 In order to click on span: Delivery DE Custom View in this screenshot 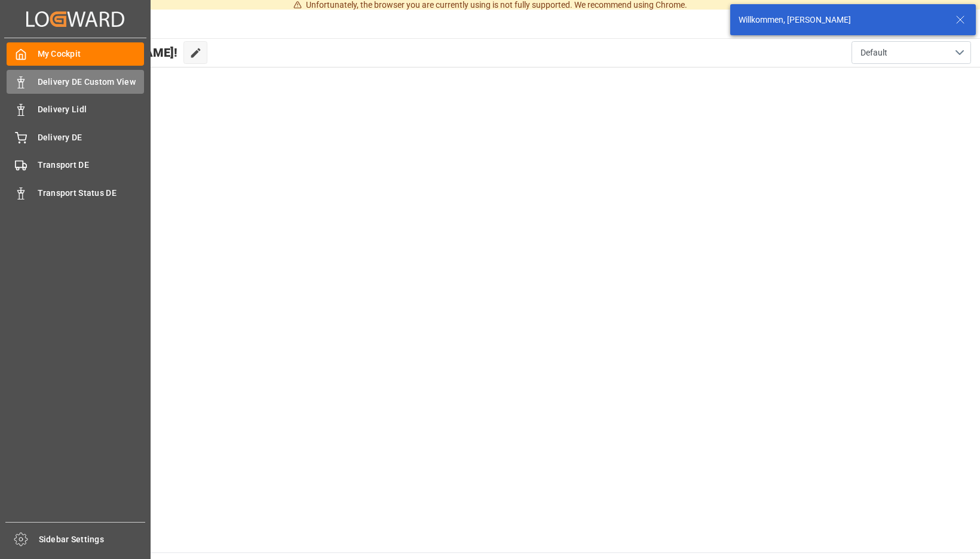, I will do `click(91, 82)`.